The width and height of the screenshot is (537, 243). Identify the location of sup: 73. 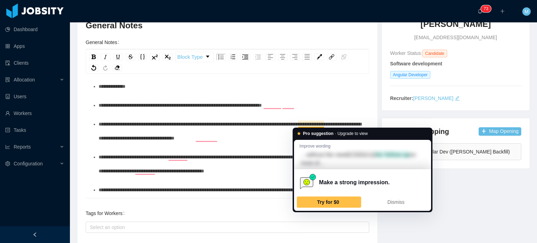
(486, 9).